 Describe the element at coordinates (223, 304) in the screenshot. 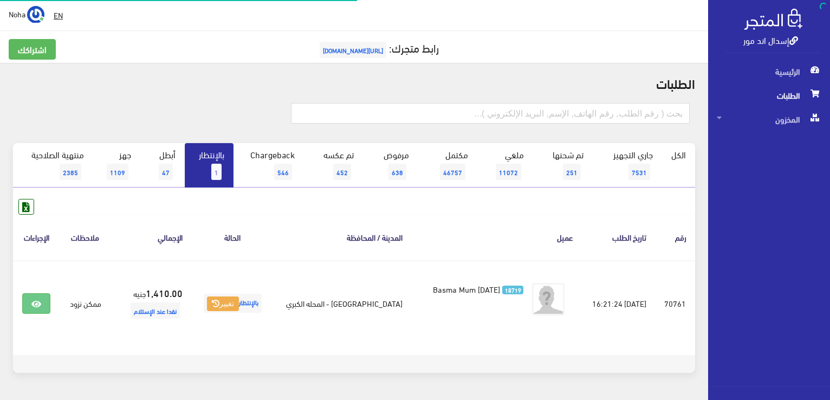

I see `button: تغيير` at that location.